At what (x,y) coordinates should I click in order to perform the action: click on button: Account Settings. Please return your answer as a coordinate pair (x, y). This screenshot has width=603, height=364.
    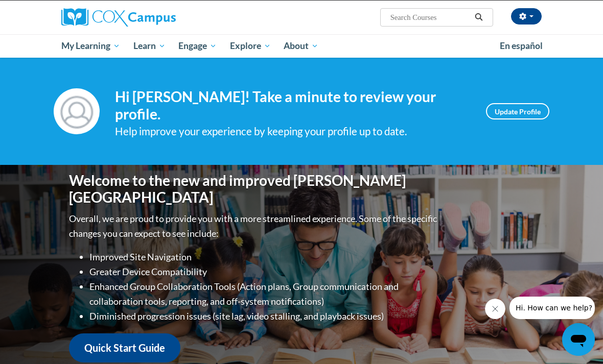
    Looking at the image, I should click on (526, 17).